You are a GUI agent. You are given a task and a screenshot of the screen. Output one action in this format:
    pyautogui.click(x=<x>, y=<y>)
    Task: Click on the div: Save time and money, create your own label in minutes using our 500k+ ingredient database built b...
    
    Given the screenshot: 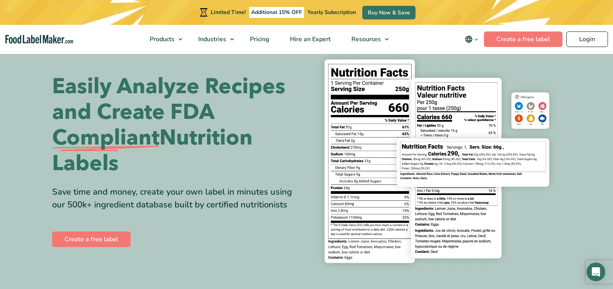 What is the action you would take?
    pyautogui.click(x=176, y=199)
    